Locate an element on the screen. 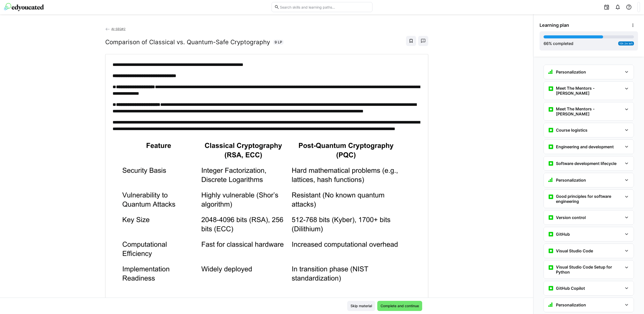  span: 10h 2m left is located at coordinates (626, 44).